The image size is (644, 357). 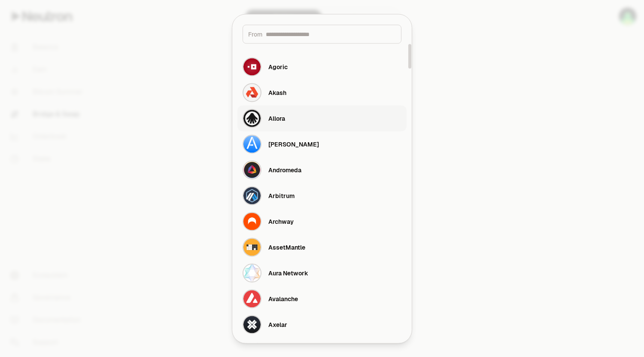 I want to click on img: Andromeda Logo, so click(x=252, y=169).